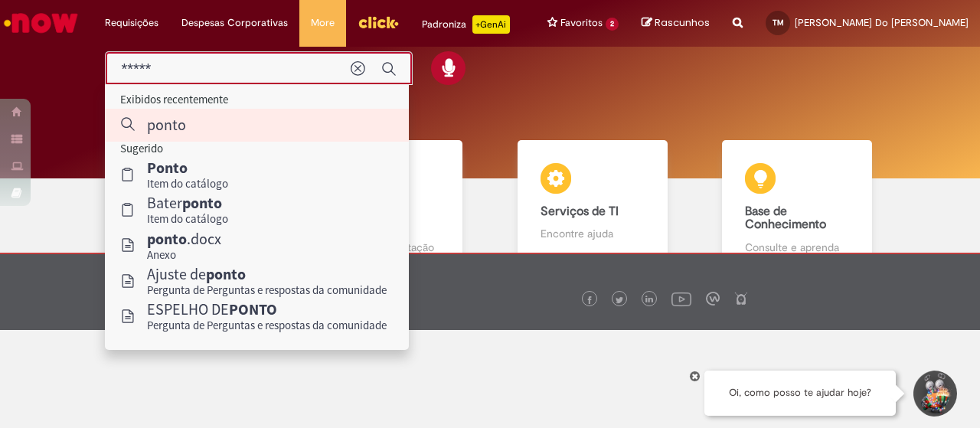  Describe the element at coordinates (713, 298) in the screenshot. I see `img: logo_footer_workplace.png` at that location.